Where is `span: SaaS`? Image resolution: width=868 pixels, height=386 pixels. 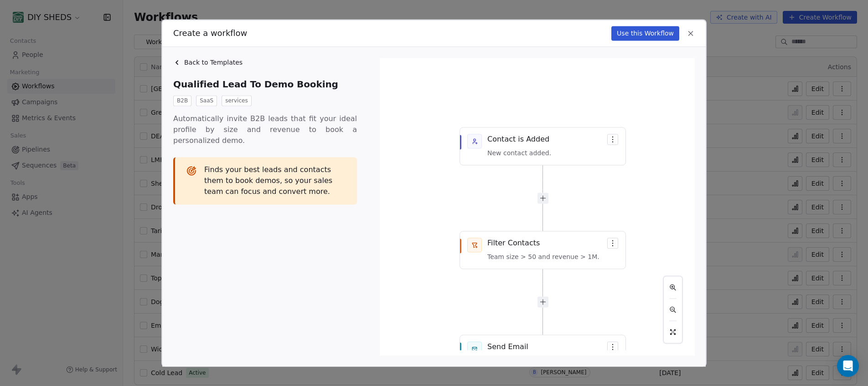 span: SaaS is located at coordinates (207, 100).